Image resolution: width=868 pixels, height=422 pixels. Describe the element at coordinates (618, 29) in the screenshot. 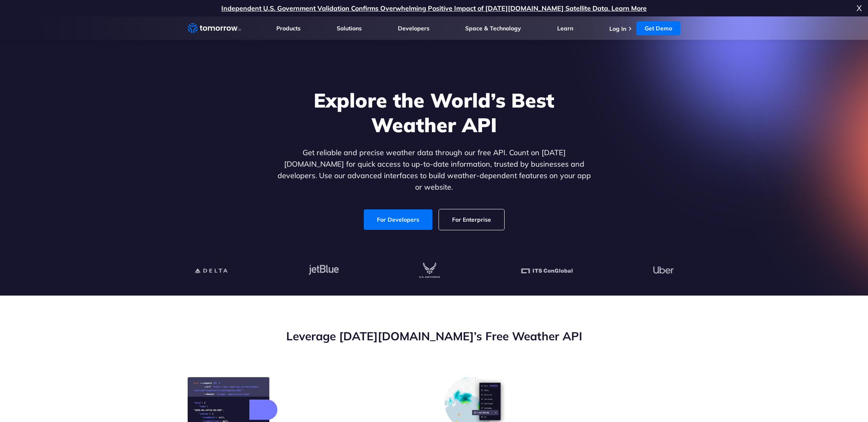

I see `a: Log In` at that location.